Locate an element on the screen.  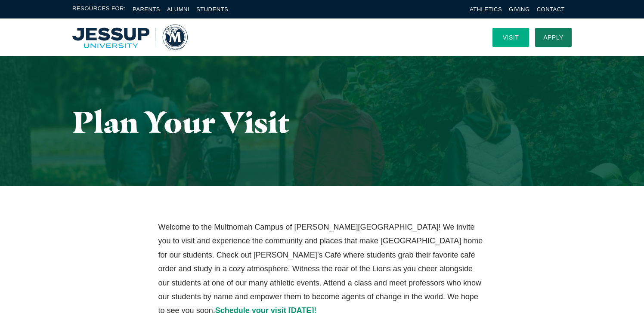
a: Alumni is located at coordinates (178, 9).